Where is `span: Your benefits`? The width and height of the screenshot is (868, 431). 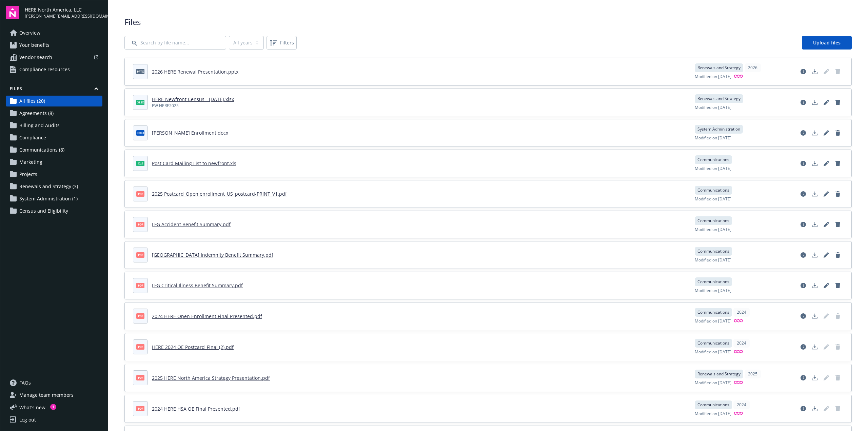
span: Your benefits is located at coordinates (34, 45).